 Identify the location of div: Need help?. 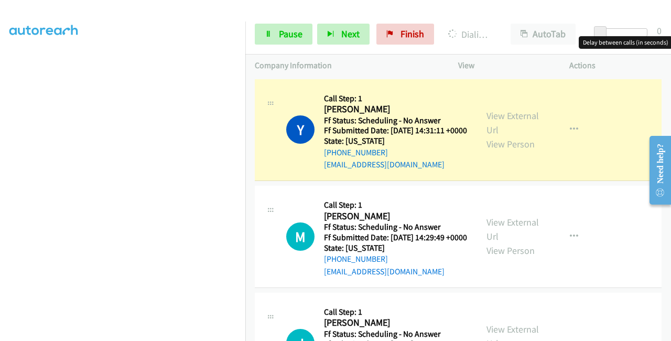
(19, 35).